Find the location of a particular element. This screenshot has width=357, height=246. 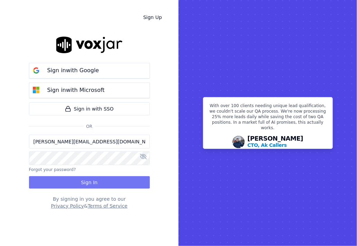

a: Sign in with SSO is located at coordinates (89, 109).